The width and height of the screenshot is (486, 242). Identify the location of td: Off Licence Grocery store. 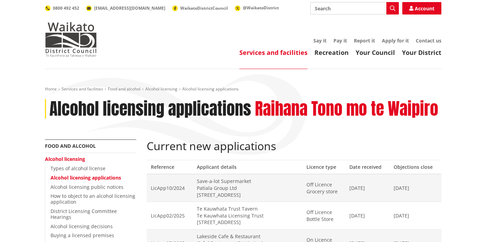
(324, 188).